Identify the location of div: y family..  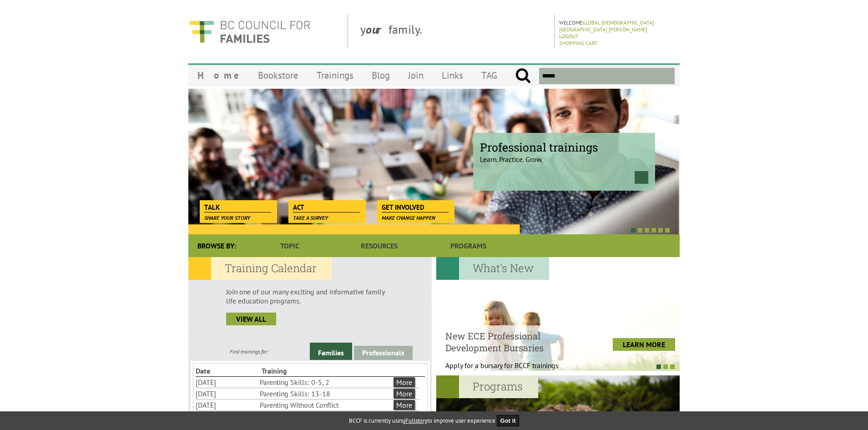
(454, 32).